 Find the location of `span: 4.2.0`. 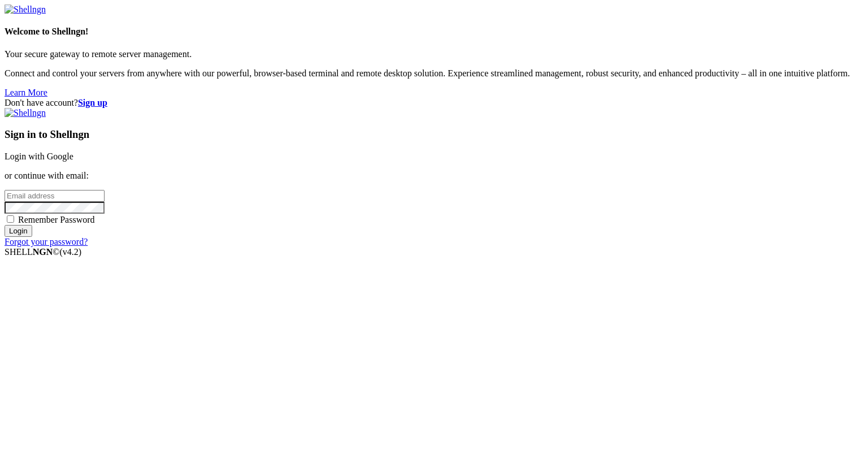

span: 4.2.0 is located at coordinates (70, 251).